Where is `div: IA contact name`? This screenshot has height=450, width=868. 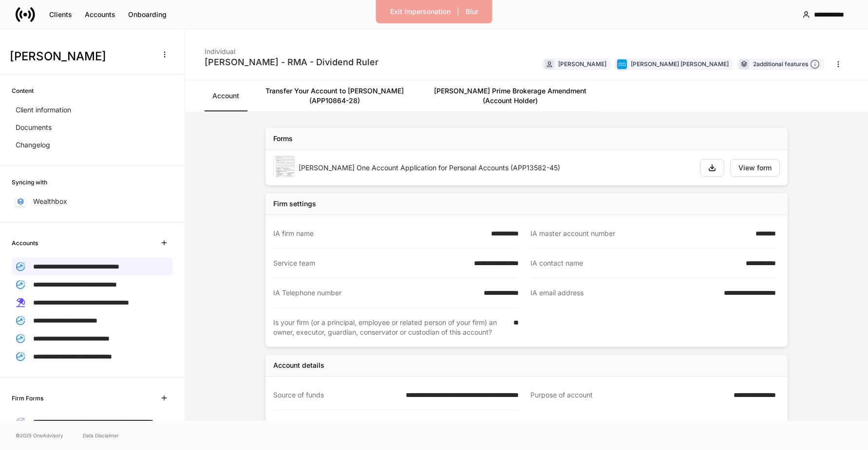
div: IA contact name is located at coordinates (635, 263).